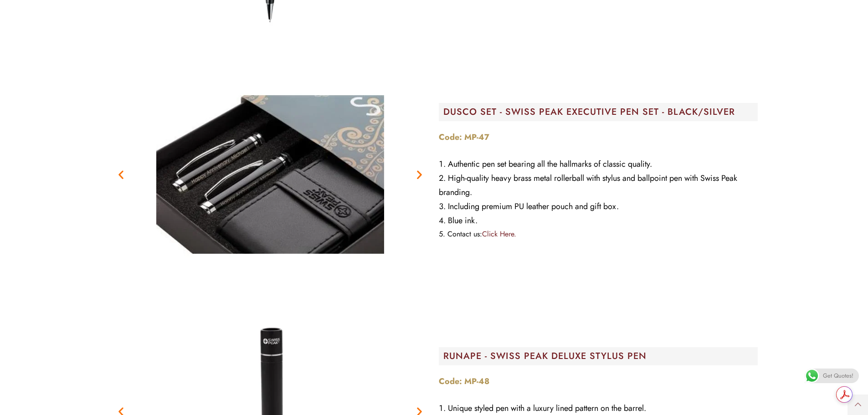  Describe the element at coordinates (270, 174) in the screenshot. I see `img: P-49-1` at that location.